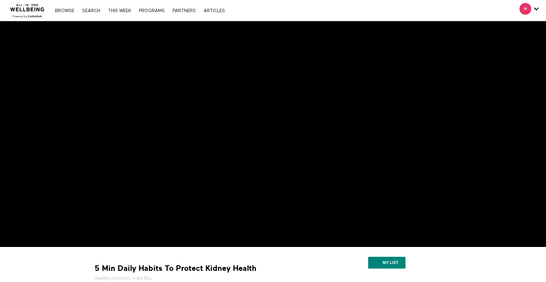  Describe the element at coordinates (204, 278) in the screenshot. I see `h5: • 4m 50s` at that location.